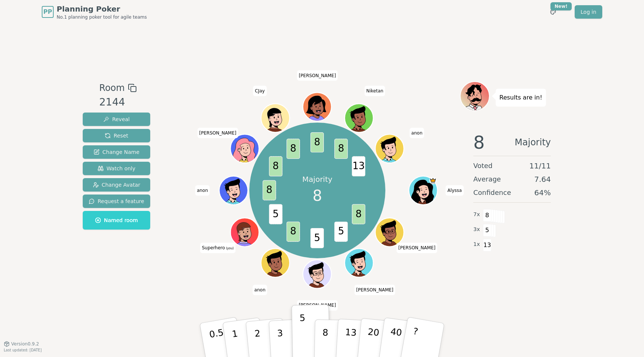 The width and height of the screenshot is (644, 357). Describe the element at coordinates (116, 201) in the screenshot. I see `button: Request a feature` at that location.